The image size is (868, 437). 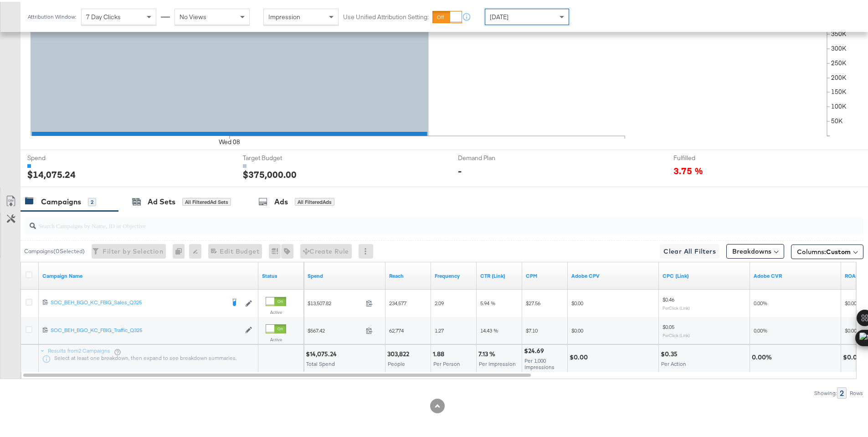 I want to click on span: 62,774, so click(x=397, y=328).